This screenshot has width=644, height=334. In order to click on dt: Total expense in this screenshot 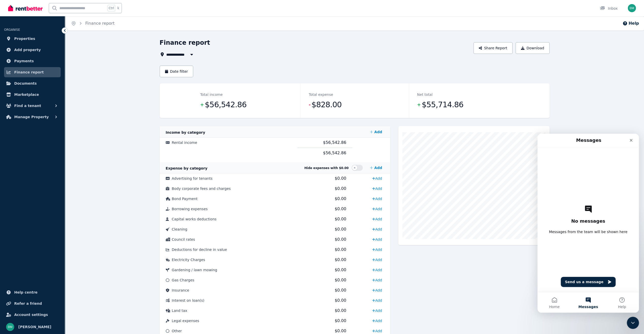, I will do `click(321, 95)`.